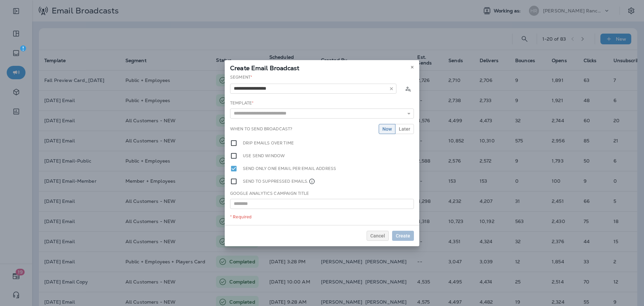 This screenshot has width=644, height=306. What do you see at coordinates (387, 129) in the screenshot?
I see `button: Now` at bounding box center [387, 129].